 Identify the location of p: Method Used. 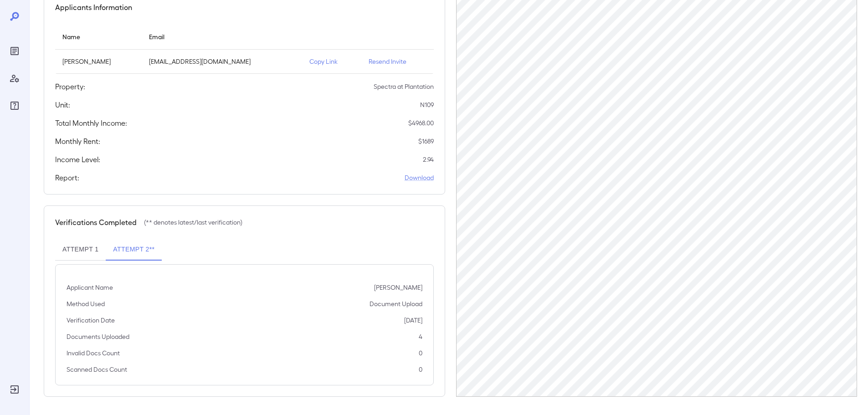
(86, 303).